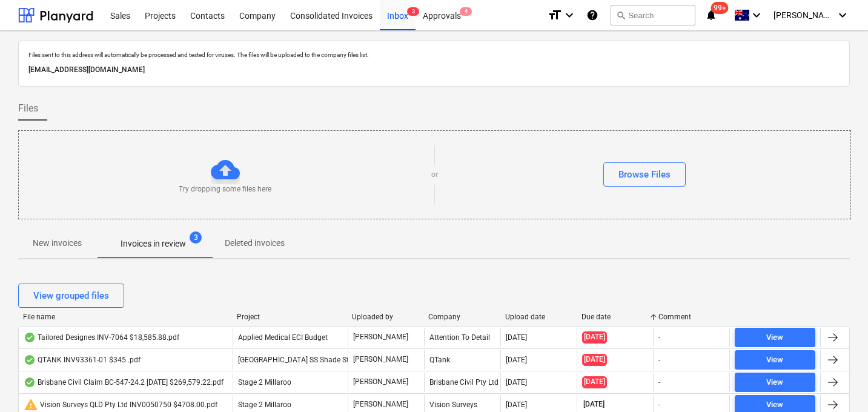 The width and height of the screenshot is (868, 412). Describe the element at coordinates (434, 175) in the screenshot. I see `p: or` at that location.